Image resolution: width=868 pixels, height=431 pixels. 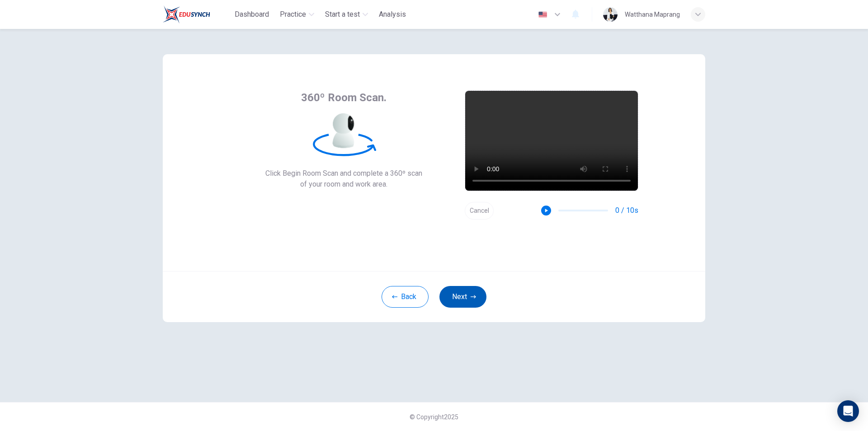 I want to click on span: Start a test, so click(x=342, y=15).